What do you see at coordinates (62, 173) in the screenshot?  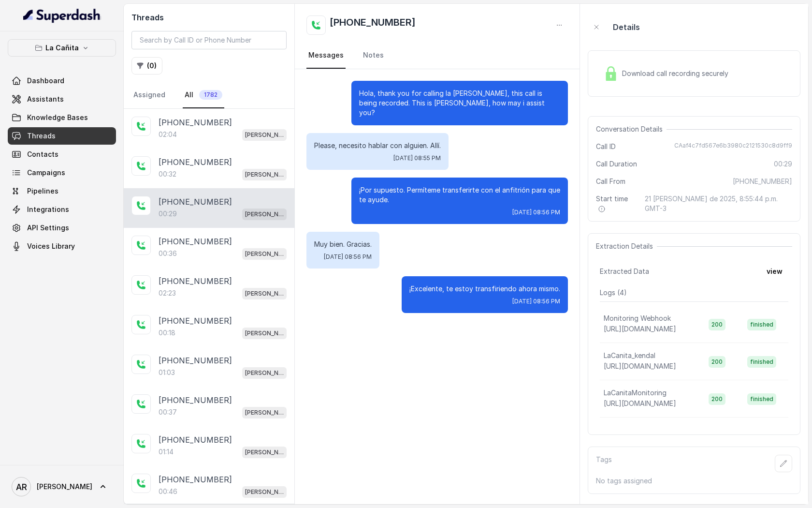 I see `a: Campaigns` at bounding box center [62, 173].